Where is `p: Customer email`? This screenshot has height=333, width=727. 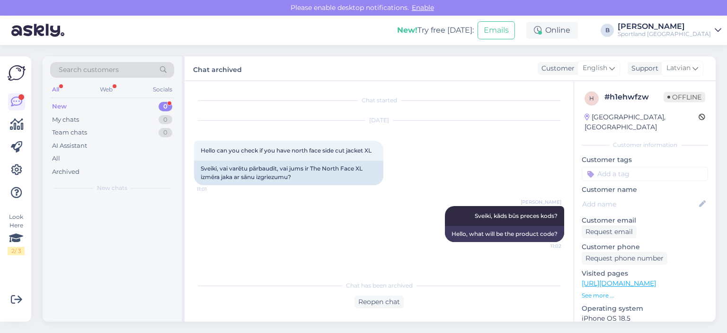
p: Customer email is located at coordinates (644, 220).